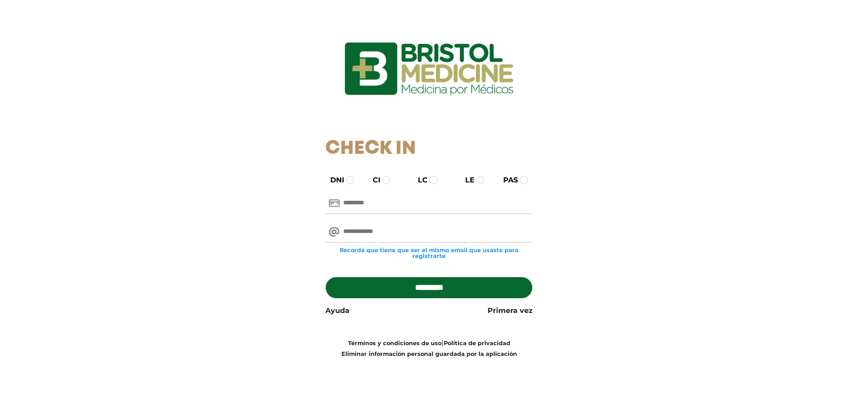  What do you see at coordinates (477, 343) in the screenshot?
I see `a: Política de privacidad` at bounding box center [477, 343].